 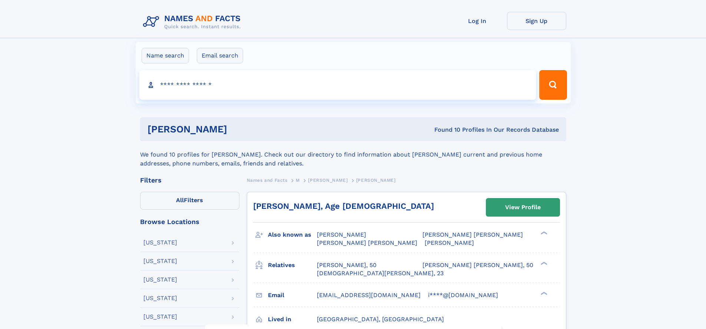 What do you see at coordinates (292, 235) in the screenshot?
I see `h3: Also known as` at bounding box center [292, 235].